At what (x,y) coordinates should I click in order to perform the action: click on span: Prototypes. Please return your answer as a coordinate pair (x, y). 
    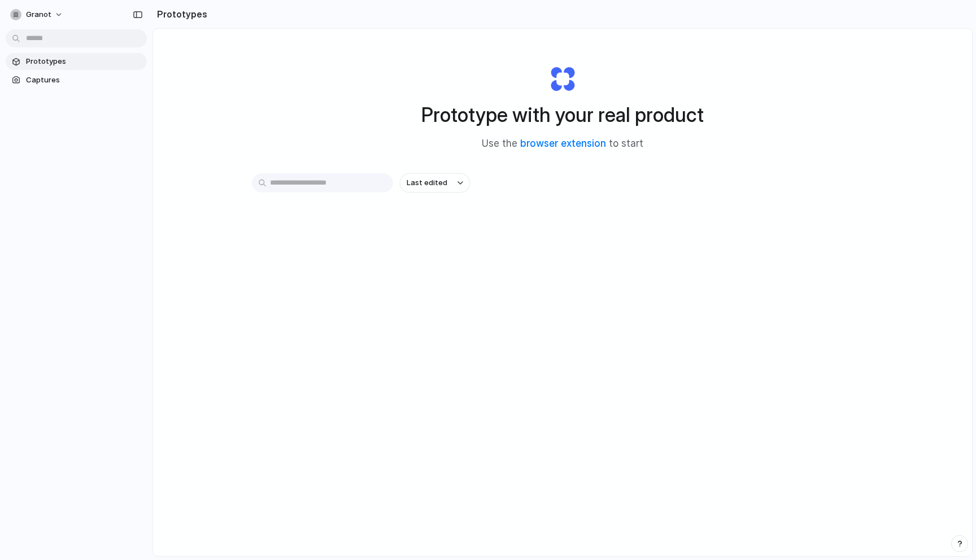
    Looking at the image, I should click on (84, 61).